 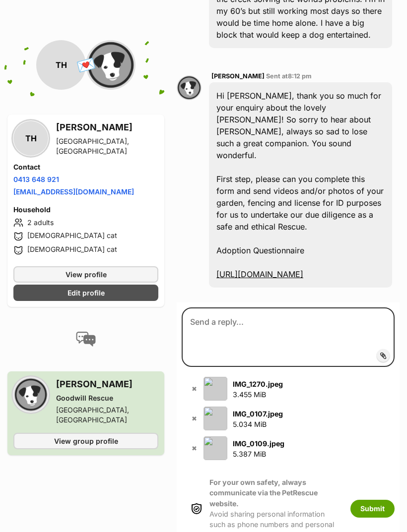 I want to click on span: View profile, so click(x=86, y=274).